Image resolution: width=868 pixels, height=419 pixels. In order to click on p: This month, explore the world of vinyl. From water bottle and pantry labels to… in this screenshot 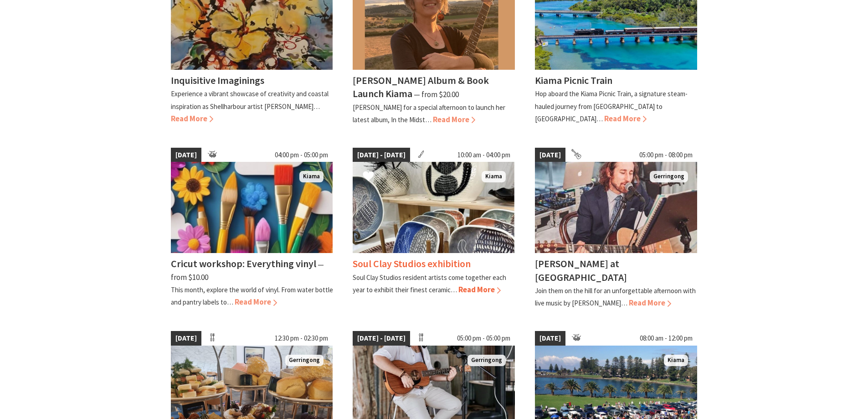, I will do `click(252, 296)`.